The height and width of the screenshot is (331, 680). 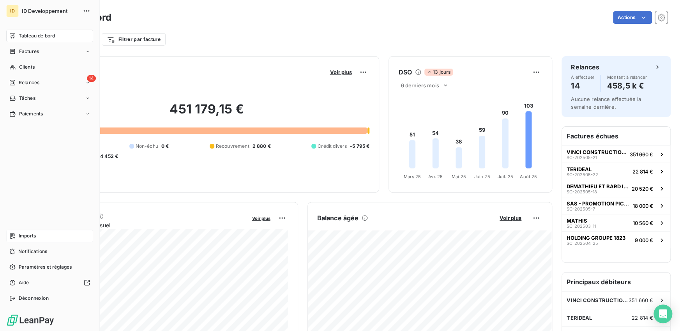 I want to click on span: 10 560 €, so click(x=643, y=223).